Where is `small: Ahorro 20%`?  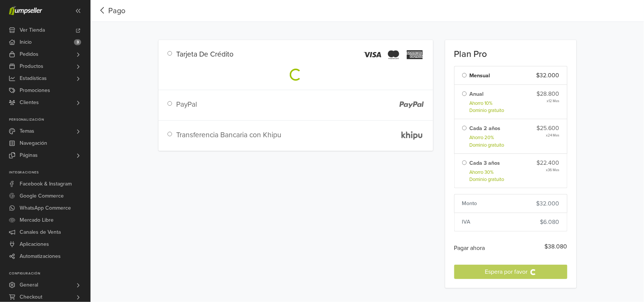
small: Ahorro 20% is located at coordinates (487, 138).